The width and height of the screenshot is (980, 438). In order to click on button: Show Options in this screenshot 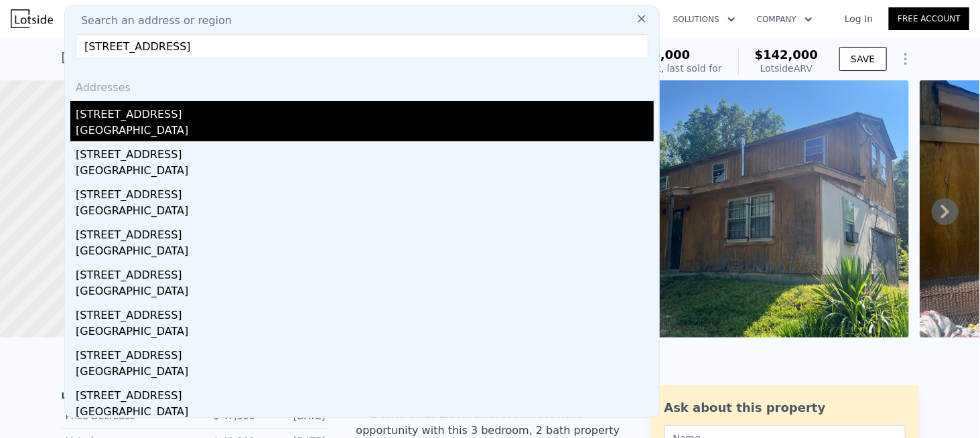, I will do `click(906, 59)`.